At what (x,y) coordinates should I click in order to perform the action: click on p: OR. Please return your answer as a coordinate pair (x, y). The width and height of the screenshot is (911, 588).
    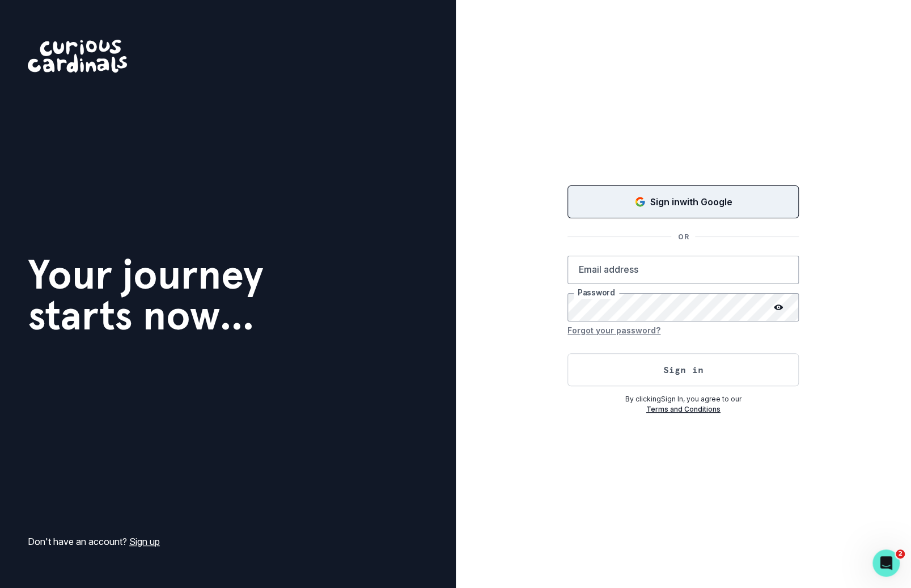
    Looking at the image, I should click on (683, 237).